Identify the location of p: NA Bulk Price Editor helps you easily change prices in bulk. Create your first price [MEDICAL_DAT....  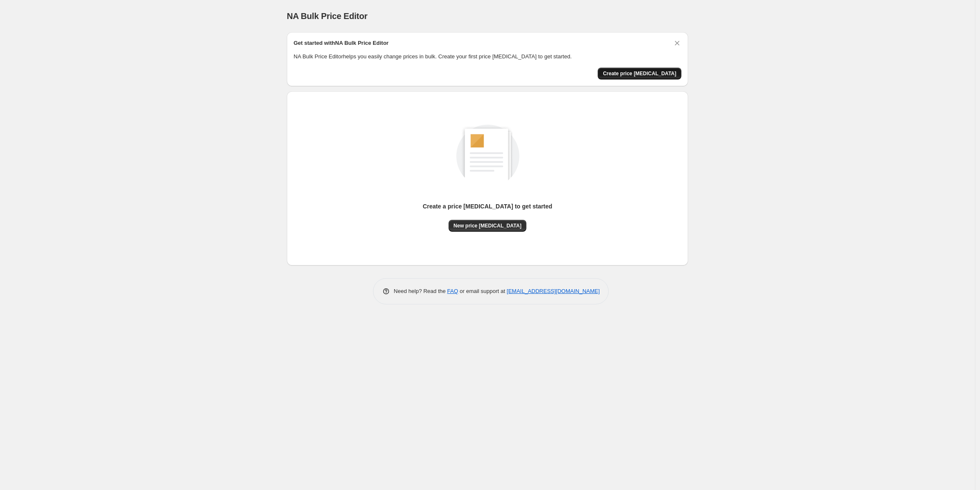
(488, 57).